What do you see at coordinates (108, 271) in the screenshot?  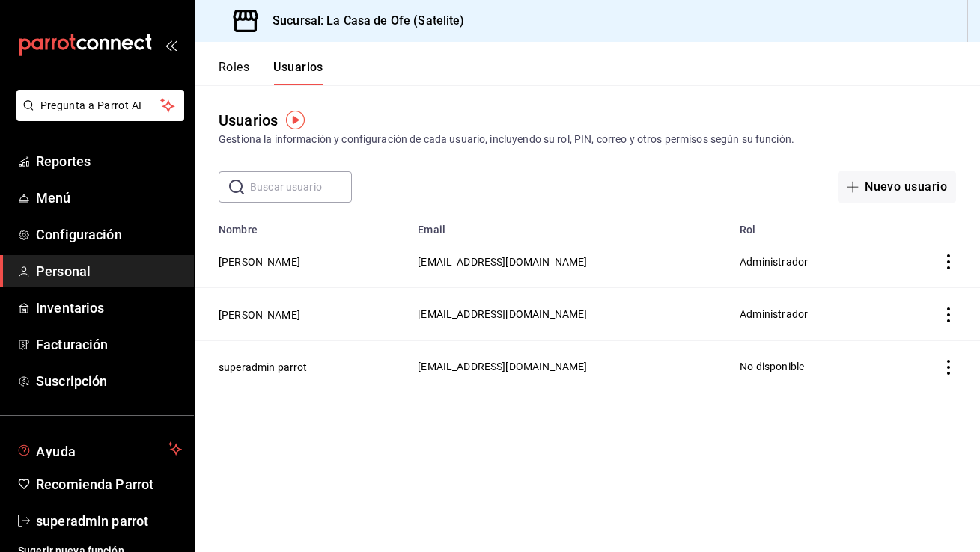 I see `span: Personal` at bounding box center [108, 271].